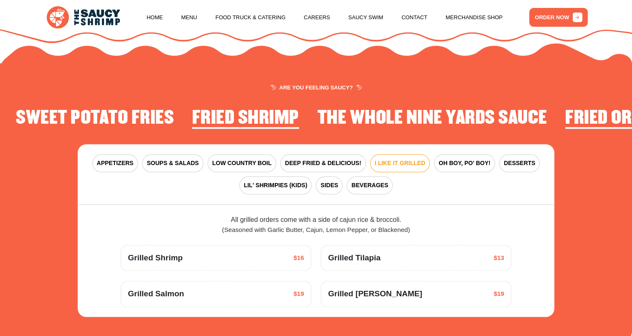 This screenshot has height=336, width=632. Describe the element at coordinates (298, 258) in the screenshot. I see `span: $16` at that location.